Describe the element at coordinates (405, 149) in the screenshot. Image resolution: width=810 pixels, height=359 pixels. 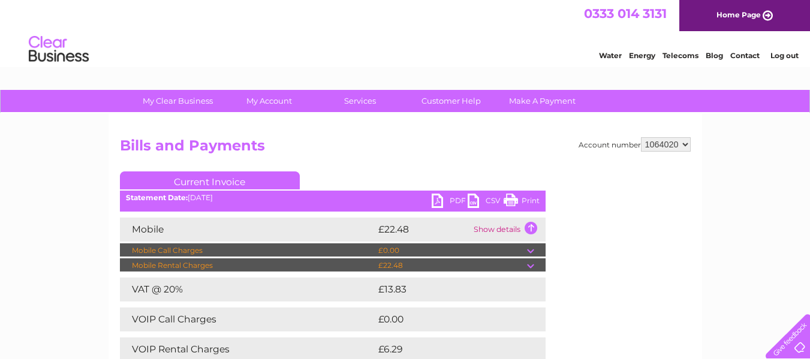
I see `h2: Bills and Payments` at that location.